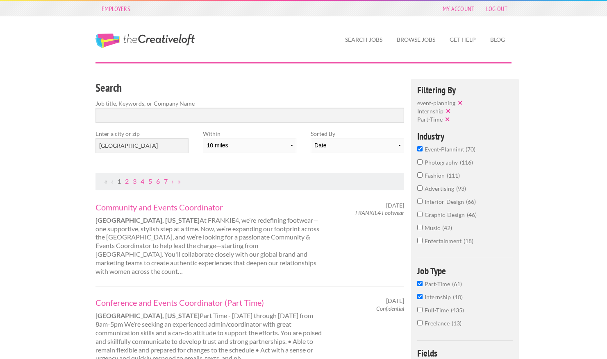  What do you see at coordinates (445, 202) in the screenshot?
I see `span: interior-design` at bounding box center [445, 202].